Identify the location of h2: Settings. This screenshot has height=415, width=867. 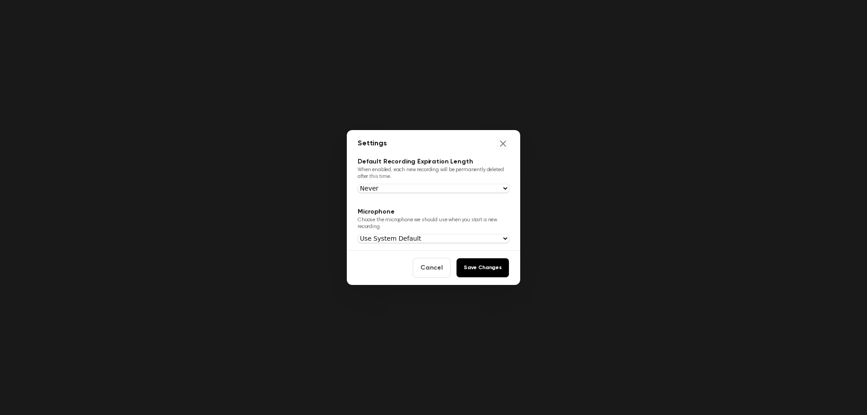
(372, 144).